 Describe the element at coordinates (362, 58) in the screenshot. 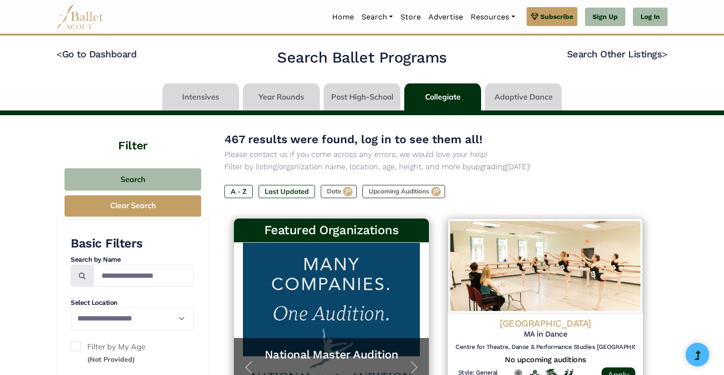

I see `h2: Search Ballet Programs` at that location.